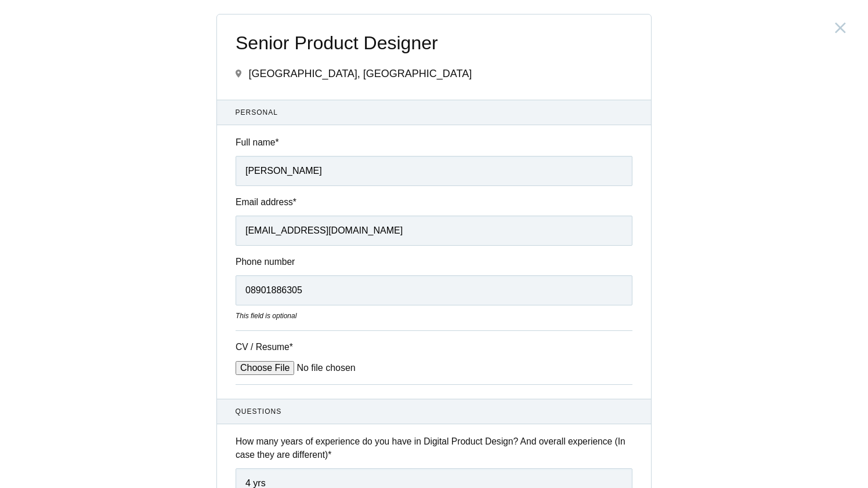  I want to click on label: How many years of experience do you have in Digital Product Design? And overall experience (In ca..., so click(434, 448).